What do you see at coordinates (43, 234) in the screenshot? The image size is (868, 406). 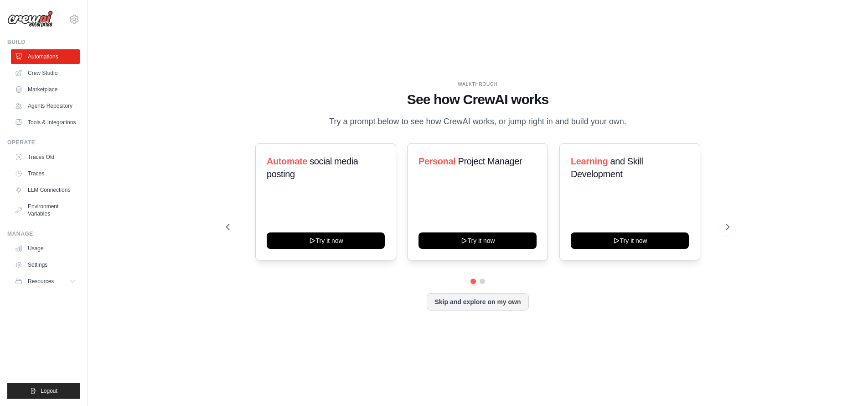 I see `div: Manage` at bounding box center [43, 234].